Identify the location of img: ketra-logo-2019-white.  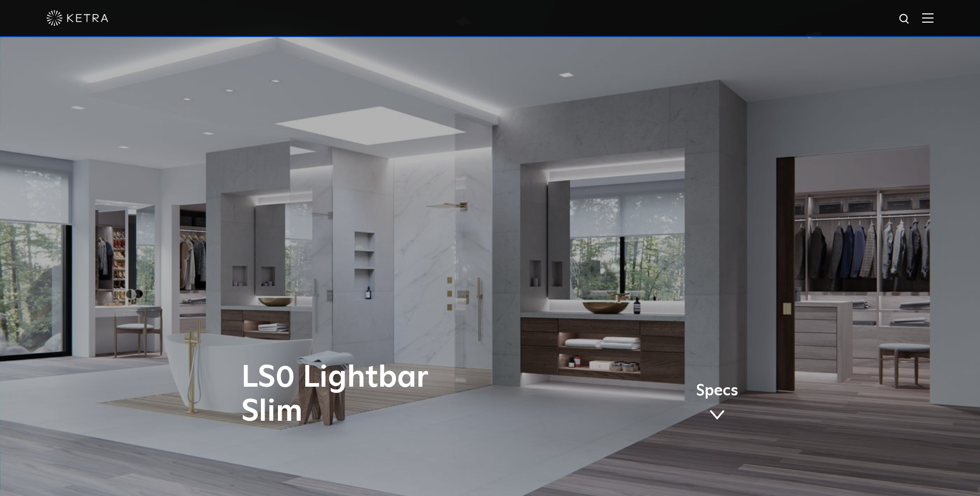
(78, 18).